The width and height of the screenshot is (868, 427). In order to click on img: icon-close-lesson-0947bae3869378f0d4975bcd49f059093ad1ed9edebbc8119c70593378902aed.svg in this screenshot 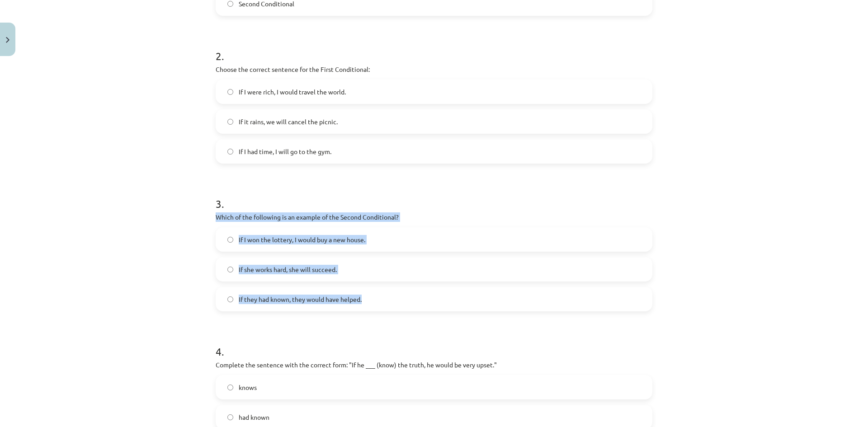, I will do `click(7, 40)`.